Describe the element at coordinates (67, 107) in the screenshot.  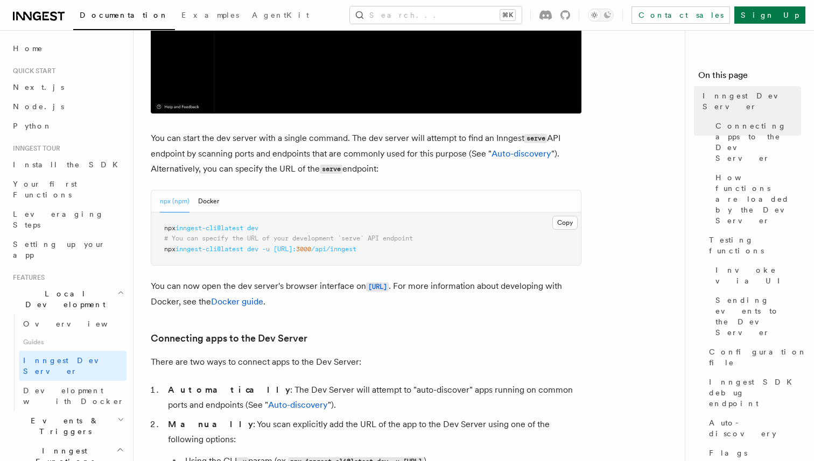
I see `a: Node.js` at that location.